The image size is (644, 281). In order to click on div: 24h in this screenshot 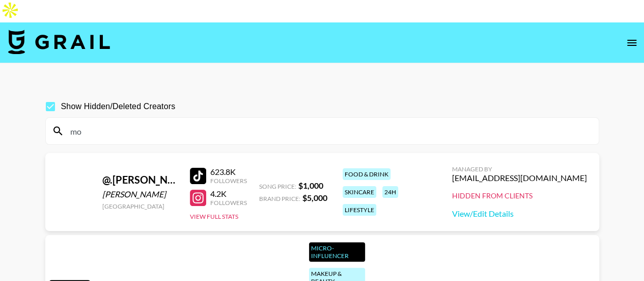, I will do `click(390, 192)`.